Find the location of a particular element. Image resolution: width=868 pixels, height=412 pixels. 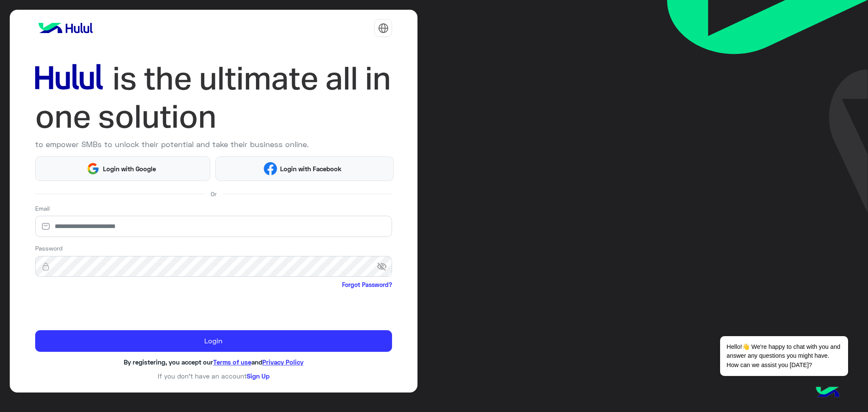

img: email is located at coordinates (46, 226).